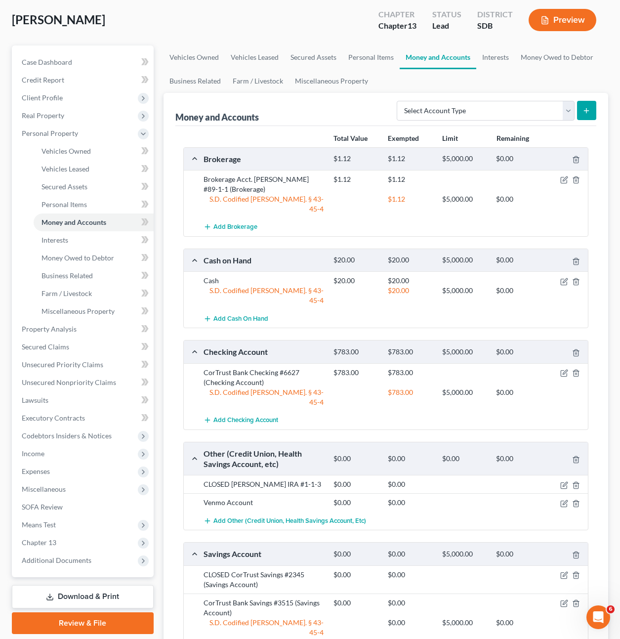 The width and height of the screenshot is (620, 639). Describe the element at coordinates (263, 459) in the screenshot. I see `div: Other (Credit Union, Health Savings Account, etc)` at that location.